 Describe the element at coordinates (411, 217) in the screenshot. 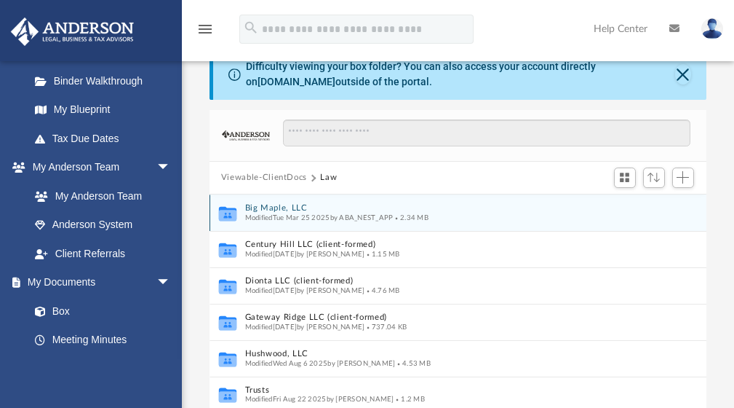

I see `span: 2.34 MB` at that location.